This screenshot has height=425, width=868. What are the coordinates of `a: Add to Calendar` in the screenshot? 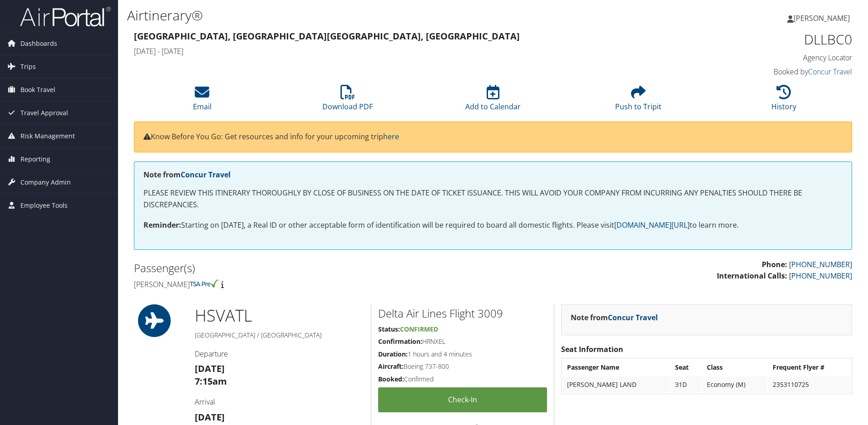 It's located at (493, 101).